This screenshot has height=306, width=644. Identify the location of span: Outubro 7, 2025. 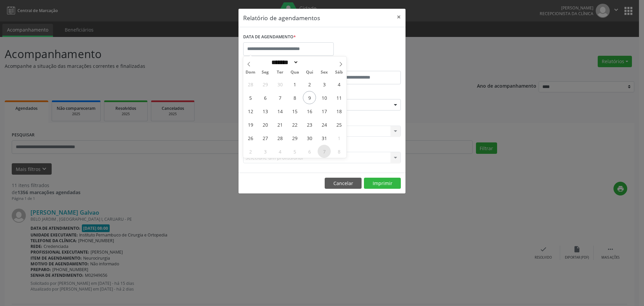
(280, 98).